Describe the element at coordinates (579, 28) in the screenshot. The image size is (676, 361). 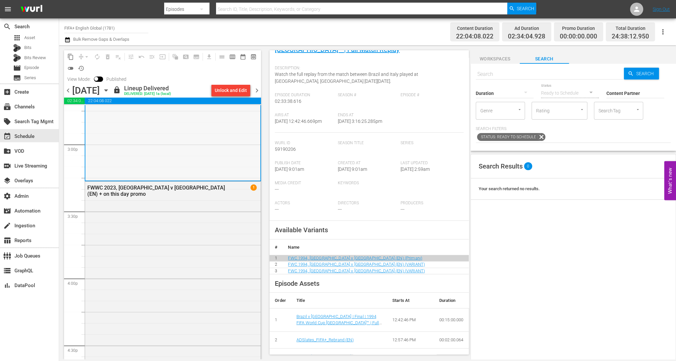
I see `div: Promo Duration` at that location.